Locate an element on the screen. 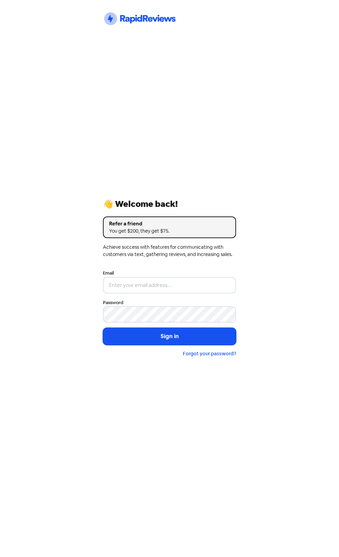 The height and width of the screenshot is (557, 339). div: 👋 Welcome back! is located at coordinates (170, 204).